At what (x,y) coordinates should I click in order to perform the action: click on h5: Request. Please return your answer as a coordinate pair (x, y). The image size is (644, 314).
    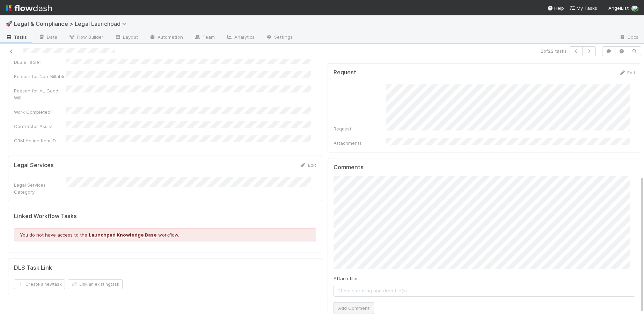
    Looking at the image, I should click on (344, 72).